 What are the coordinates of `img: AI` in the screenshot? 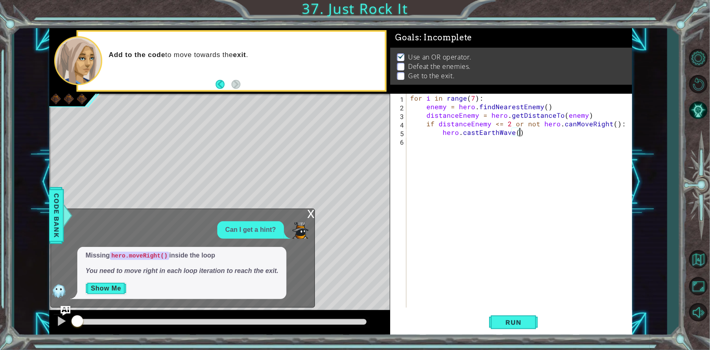 It's located at (59, 291).